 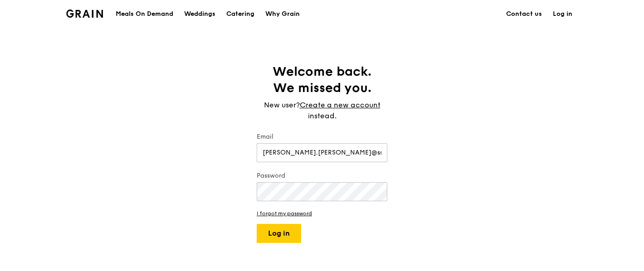 What do you see at coordinates (240, 14) in the screenshot?
I see `a: Catering` at bounding box center [240, 14].